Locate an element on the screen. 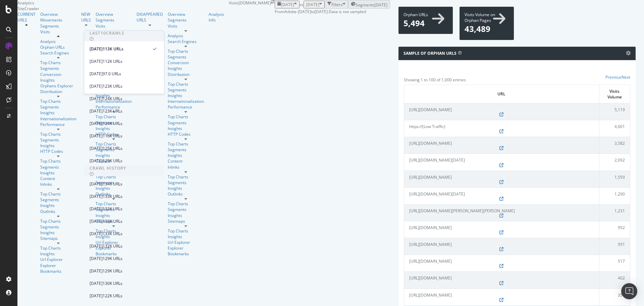 Image resolution: width=644 pixels, height=306 pixels. a: Url Explorer is located at coordinates (186, 242).